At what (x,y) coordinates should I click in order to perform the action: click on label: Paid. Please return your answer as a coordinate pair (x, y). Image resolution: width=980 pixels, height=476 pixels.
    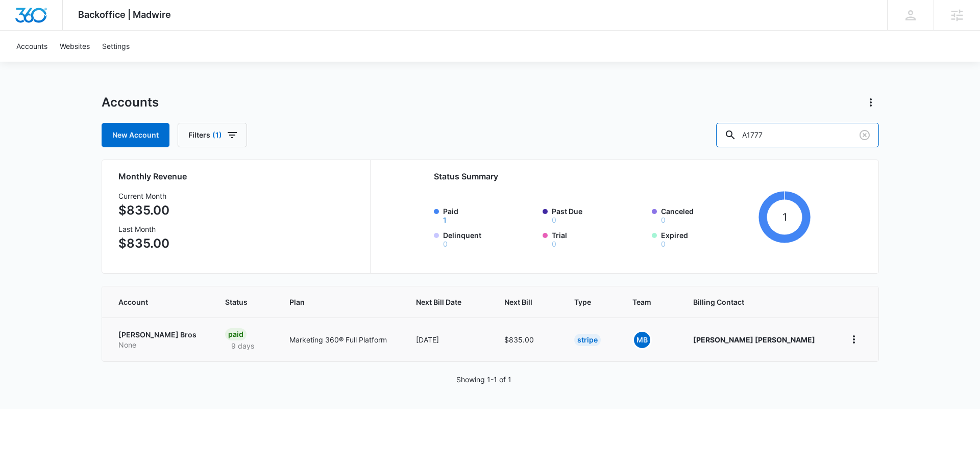
    Looking at the image, I should click on (490, 215).